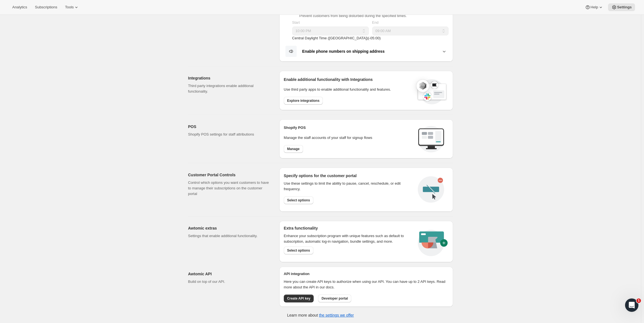  What do you see at coordinates (594, 8) in the screenshot?
I see `span: Help` at bounding box center [594, 8].